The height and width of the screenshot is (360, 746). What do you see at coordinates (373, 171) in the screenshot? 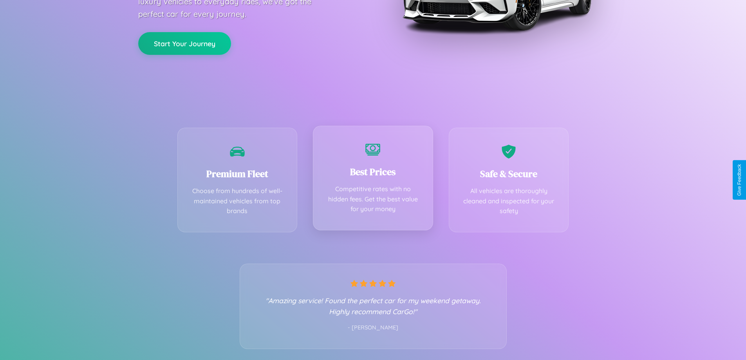
I see `h3: Best Prices` at bounding box center [373, 171].